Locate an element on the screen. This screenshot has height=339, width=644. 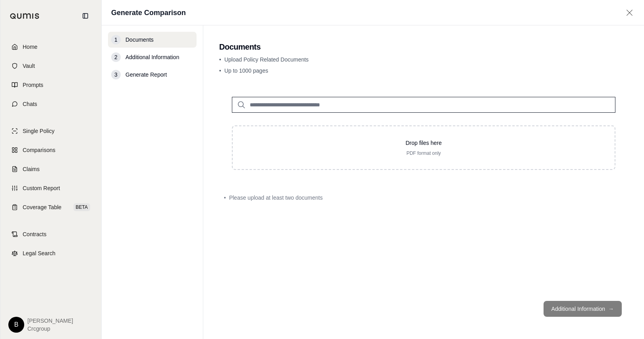
span: Legal Search is located at coordinates (39, 254).